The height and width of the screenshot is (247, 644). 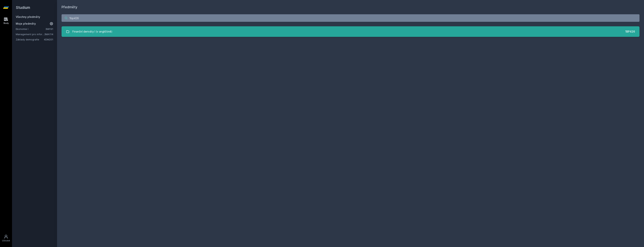 I want to click on a: Ekonomie I, so click(x=31, y=29).